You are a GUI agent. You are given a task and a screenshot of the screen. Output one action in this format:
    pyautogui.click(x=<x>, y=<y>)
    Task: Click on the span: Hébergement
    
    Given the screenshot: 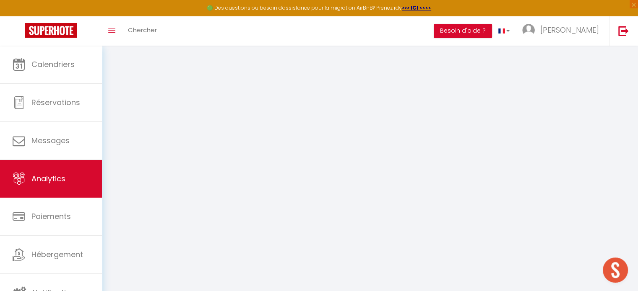 What is the action you would take?
    pyautogui.click(x=57, y=255)
    